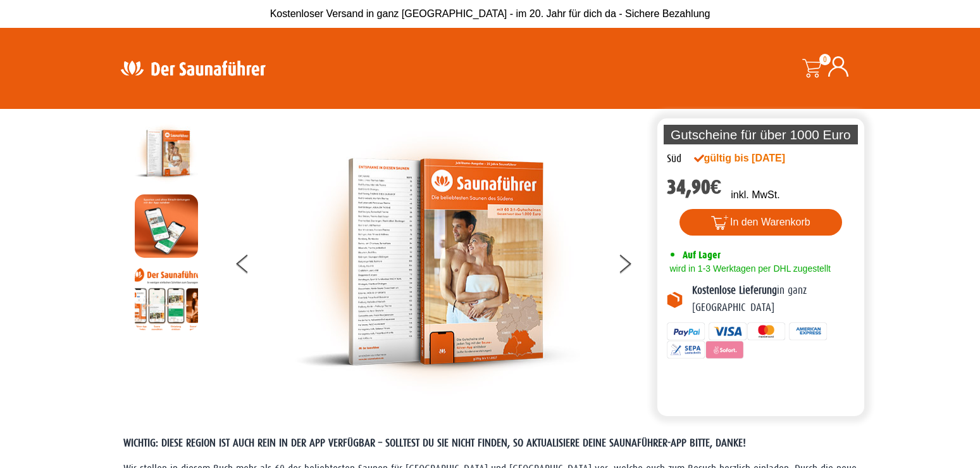 The image size is (980, 468). What do you see at coordinates (167, 226) in the screenshot?
I see `img: MOCKUP-iPhone_regional` at bounding box center [167, 226].